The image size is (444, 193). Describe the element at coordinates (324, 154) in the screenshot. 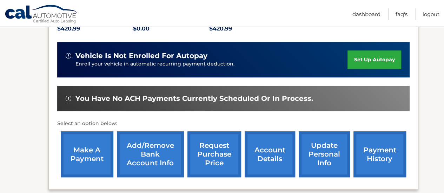

I see `a: update personal info` at that location.